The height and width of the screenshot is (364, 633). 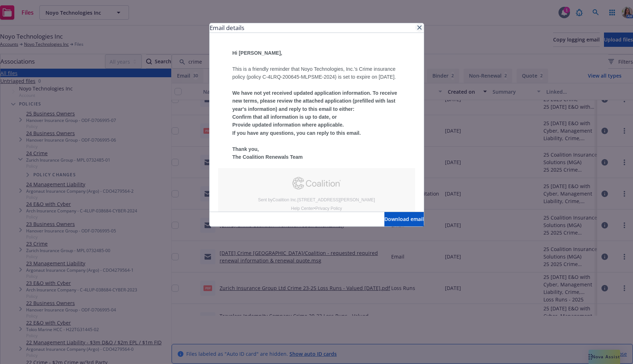 What do you see at coordinates (226, 28) in the screenshot?
I see `h1: Email details` at bounding box center [226, 28].